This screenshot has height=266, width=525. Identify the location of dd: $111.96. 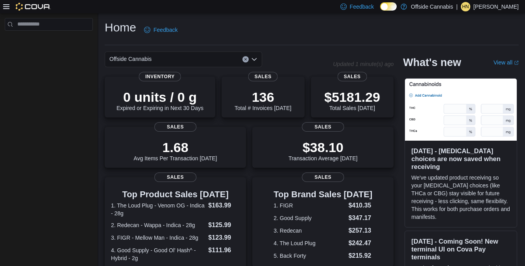
(224, 250).